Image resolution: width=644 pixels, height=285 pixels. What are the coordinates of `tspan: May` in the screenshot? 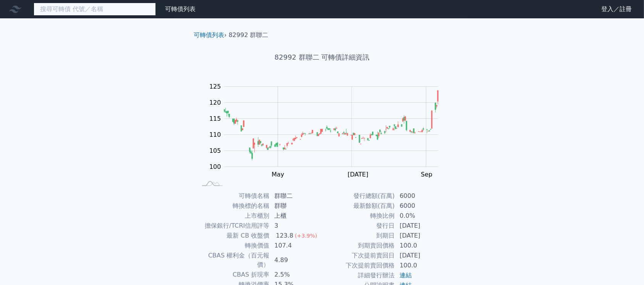 It's located at (278, 174).